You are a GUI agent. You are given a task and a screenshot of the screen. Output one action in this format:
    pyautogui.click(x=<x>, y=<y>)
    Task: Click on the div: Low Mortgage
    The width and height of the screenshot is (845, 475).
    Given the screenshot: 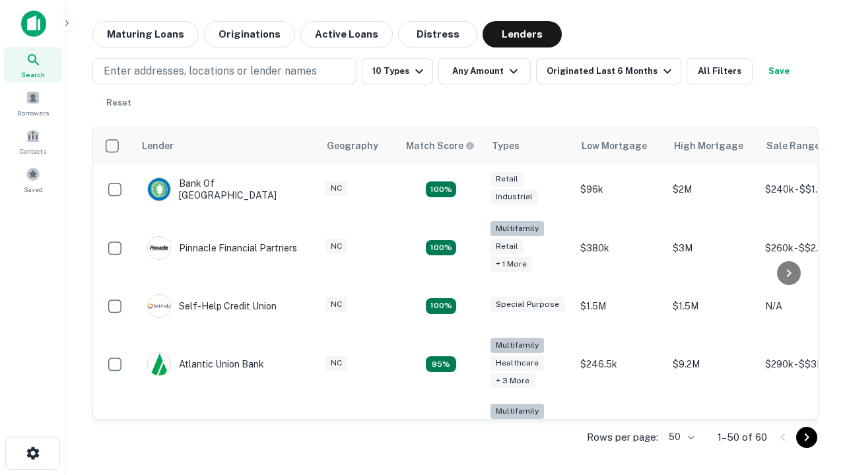 What is the action you would take?
    pyautogui.click(x=614, y=146)
    